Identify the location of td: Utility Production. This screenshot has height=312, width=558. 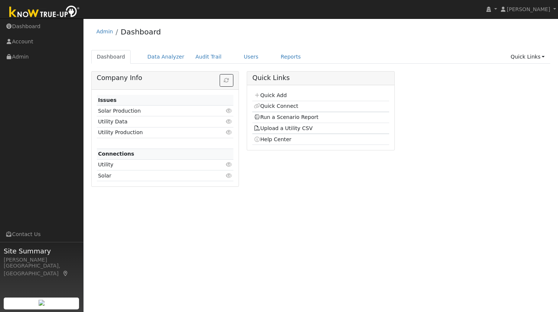
(154, 132).